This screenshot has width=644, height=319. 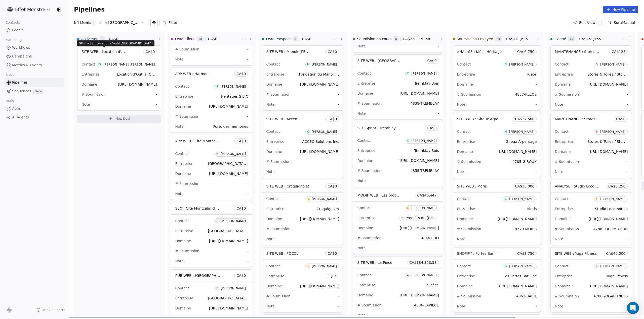 What do you see at coordinates (21, 48) in the screenshot?
I see `span: Workflows` at bounding box center [21, 48].